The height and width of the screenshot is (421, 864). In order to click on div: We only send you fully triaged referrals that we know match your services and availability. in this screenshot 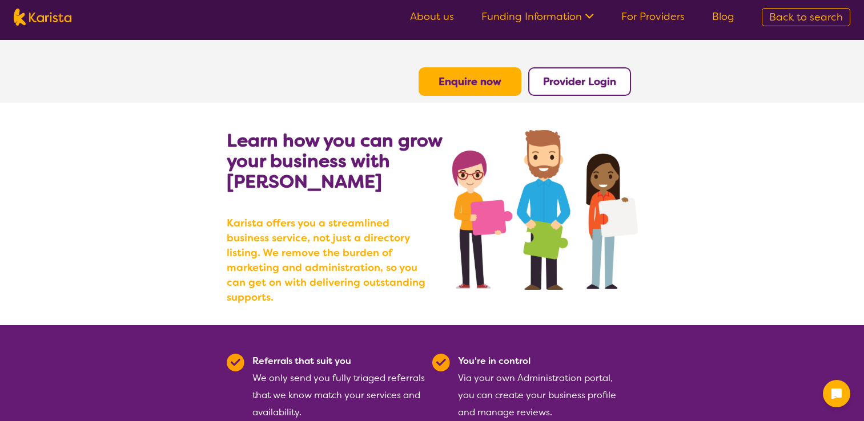, I will do `click(338, 387)`.